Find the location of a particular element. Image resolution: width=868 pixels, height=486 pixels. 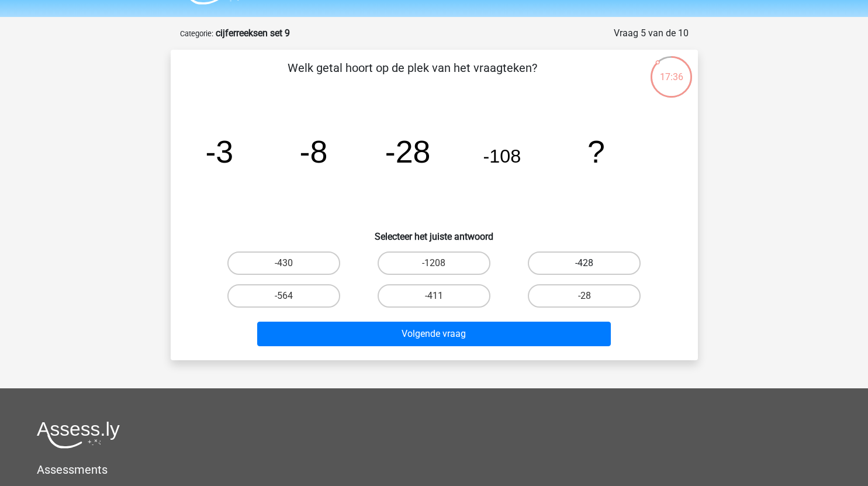

p: Welk getal hoort op de plek van het vraagteken? is located at coordinates (413, 77).